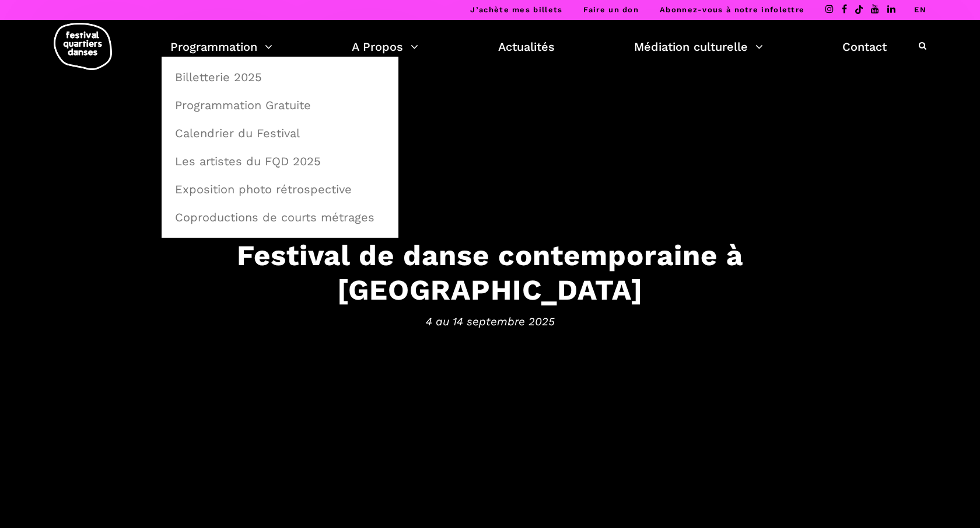 This screenshot has height=528, width=980. I want to click on a: Médiation culturelle, so click(699, 47).